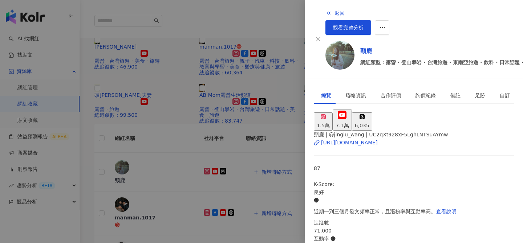  Describe the element at coordinates (335, 13) in the screenshot. I see `button: 返回` at that location.